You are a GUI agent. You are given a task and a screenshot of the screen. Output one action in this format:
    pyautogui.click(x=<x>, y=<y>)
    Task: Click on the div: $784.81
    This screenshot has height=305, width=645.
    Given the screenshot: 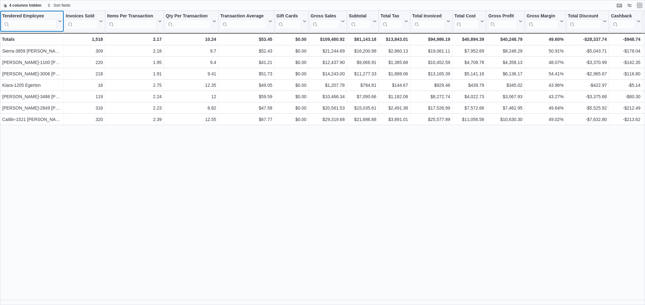 What is the action you would take?
    pyautogui.click(x=363, y=85)
    